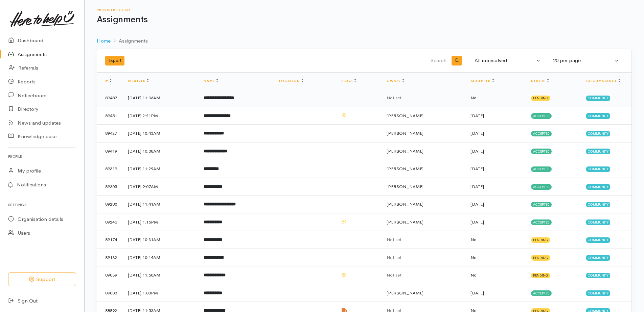 This screenshot has width=644, height=312. I want to click on td: 89246, so click(110, 222).